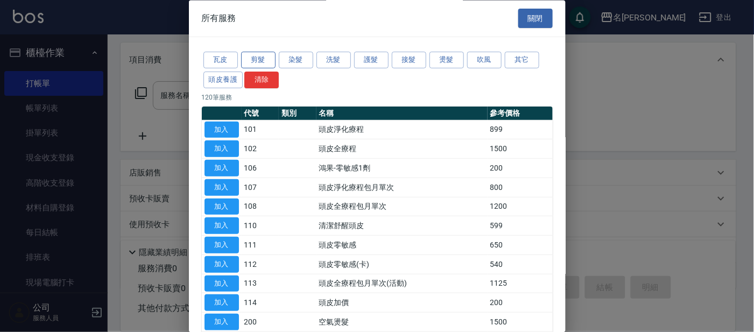  What do you see at coordinates (520, 265) in the screenshot?
I see `td: 540` at bounding box center [520, 265].